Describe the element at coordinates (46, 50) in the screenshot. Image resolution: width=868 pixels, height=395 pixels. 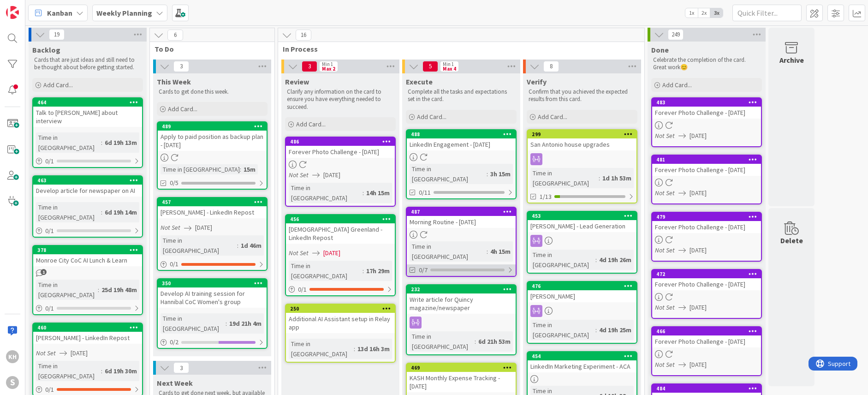
I see `span: Backlog` at that location.